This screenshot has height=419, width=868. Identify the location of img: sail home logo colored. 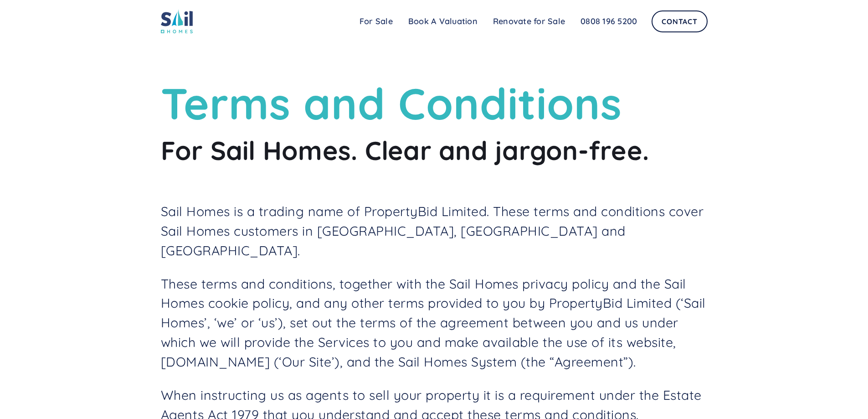
(177, 21).